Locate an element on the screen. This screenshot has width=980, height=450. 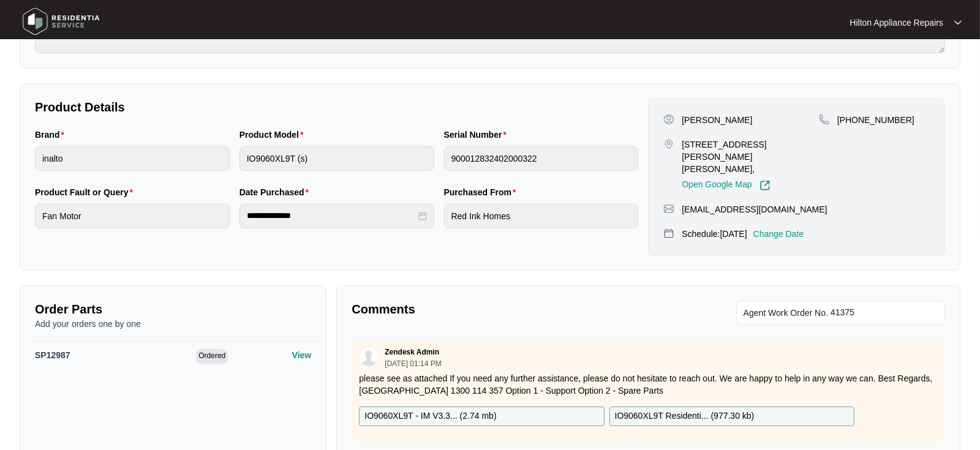
input: Date Purchased is located at coordinates (331, 215).